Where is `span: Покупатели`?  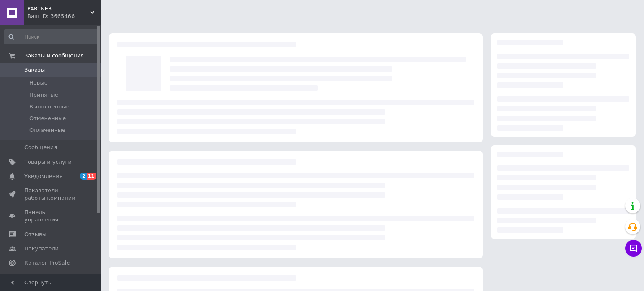
span: Покупатели is located at coordinates (41, 249).